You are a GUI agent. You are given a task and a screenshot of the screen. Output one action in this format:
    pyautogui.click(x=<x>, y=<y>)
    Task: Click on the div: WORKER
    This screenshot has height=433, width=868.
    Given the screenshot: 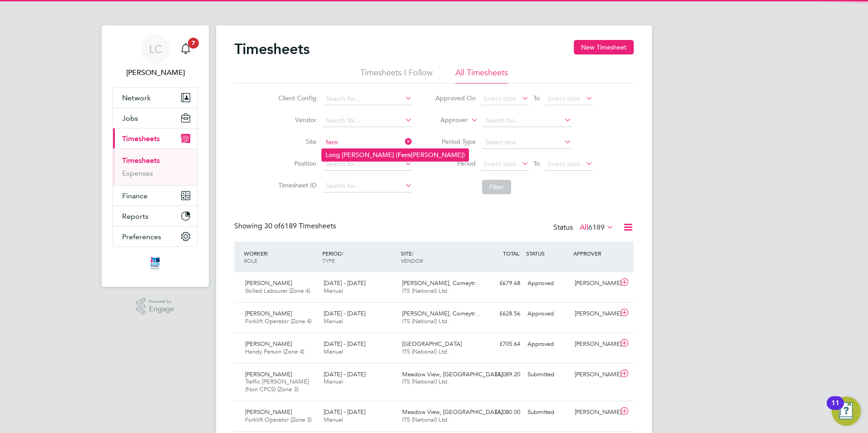 What is the action you would take?
    pyautogui.click(x=280, y=257)
    